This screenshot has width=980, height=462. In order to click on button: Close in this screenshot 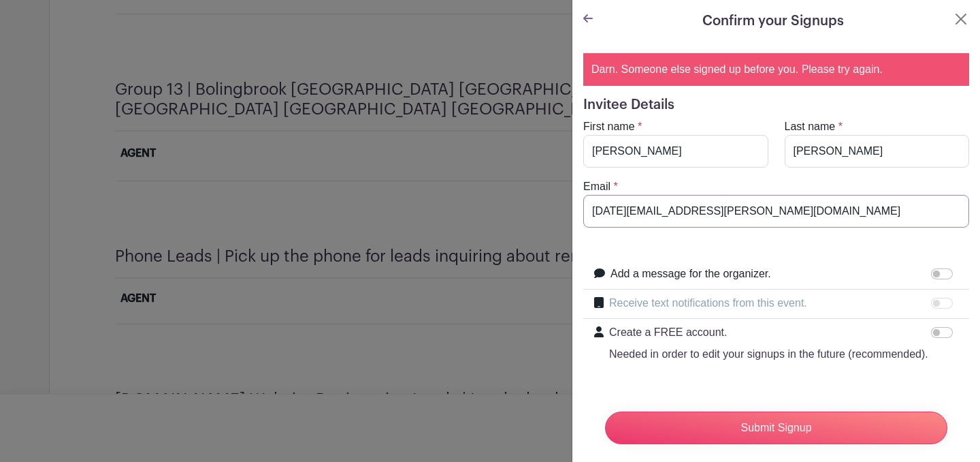, I will do `click(961, 19)`.